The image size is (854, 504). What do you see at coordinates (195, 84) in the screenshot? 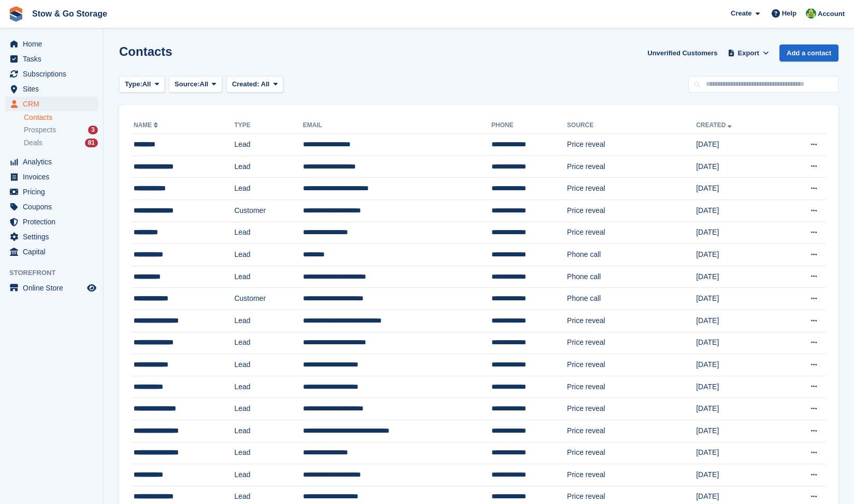
I see `button: Source: All` at bounding box center [195, 84].